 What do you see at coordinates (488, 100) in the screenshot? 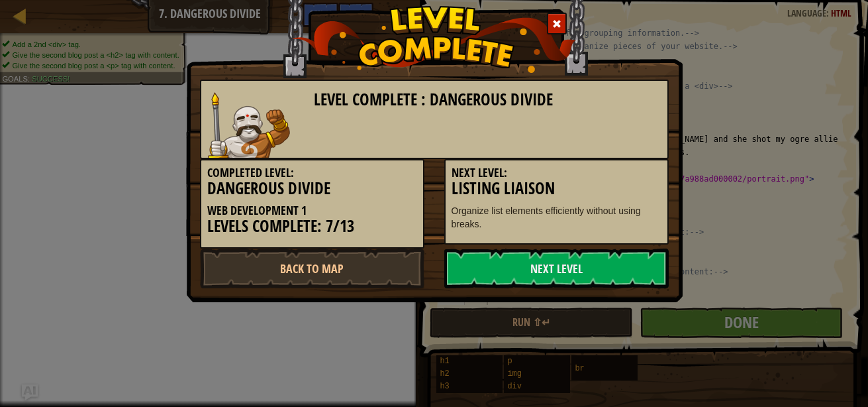
I see `h3: Level Complete : Dangerous Divide` at bounding box center [488, 100].